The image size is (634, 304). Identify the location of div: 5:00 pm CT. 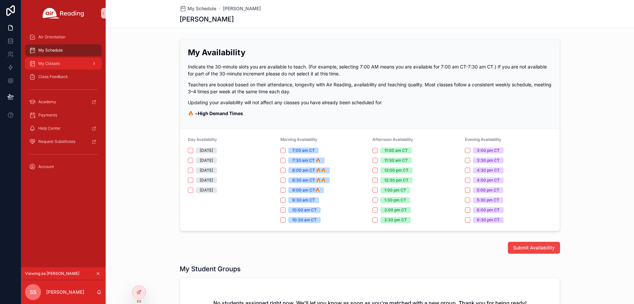
(488, 190).